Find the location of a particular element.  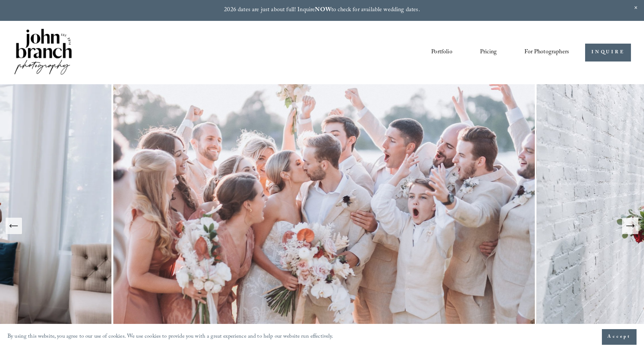

a: Pricing is located at coordinates (488, 53).